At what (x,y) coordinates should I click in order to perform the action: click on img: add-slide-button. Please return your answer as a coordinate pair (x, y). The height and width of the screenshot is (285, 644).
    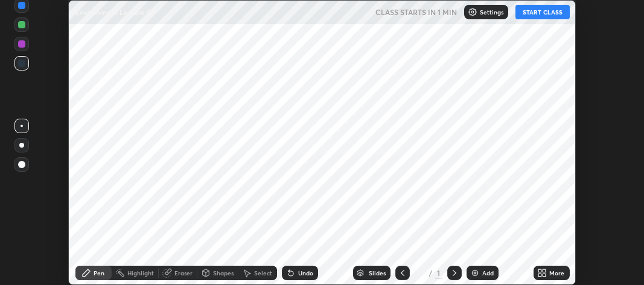
    Looking at the image, I should click on (475, 273).